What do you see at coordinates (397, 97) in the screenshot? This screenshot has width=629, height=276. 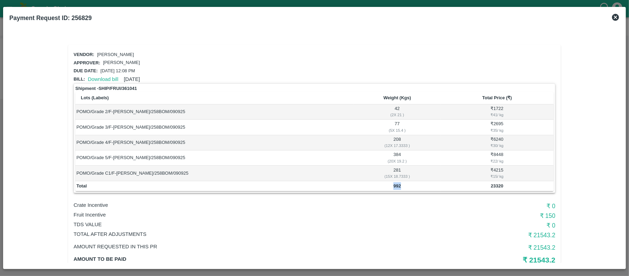 I see `b: Weight (Kgs)` at bounding box center [397, 97].